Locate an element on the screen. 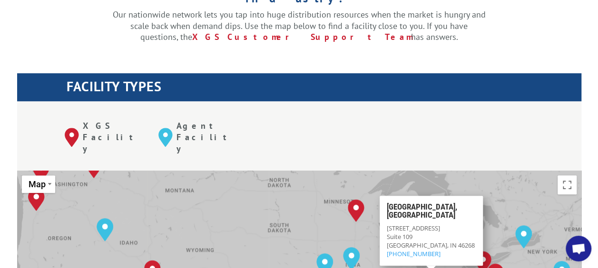 The image size is (598, 268). div: Kent, WA is located at coordinates (41, 171).